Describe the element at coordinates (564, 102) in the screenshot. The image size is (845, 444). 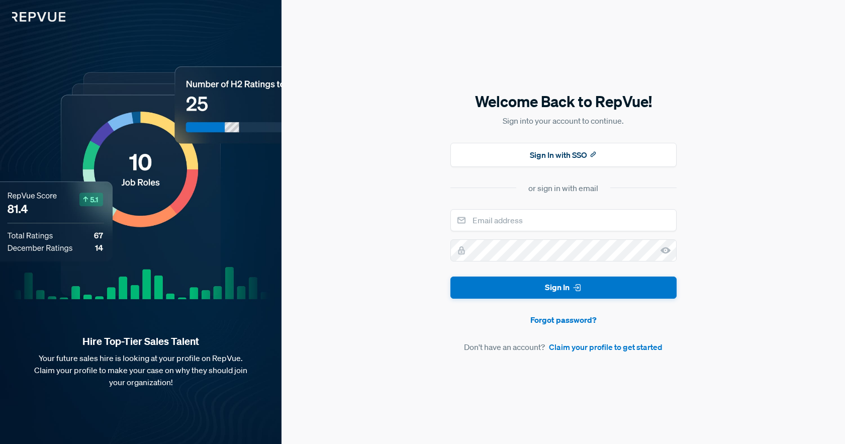
I see `h5: Welcome Back to RepVue!` at that location.